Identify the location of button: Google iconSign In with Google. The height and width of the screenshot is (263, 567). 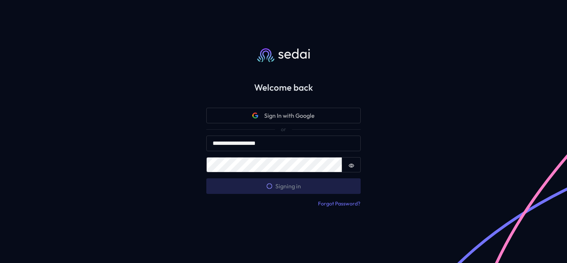
(283, 115).